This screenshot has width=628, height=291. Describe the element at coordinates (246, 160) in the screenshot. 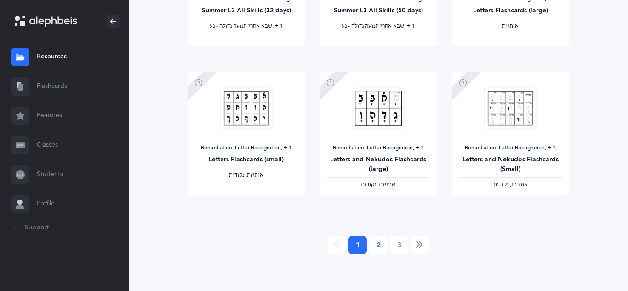

I see `div: Letters Flashcards (small)` at that location.